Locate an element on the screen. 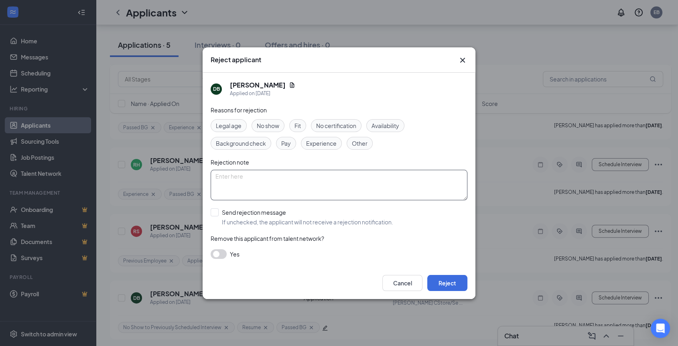 This screenshot has width=678, height=346. span: Background check is located at coordinates (241, 143).